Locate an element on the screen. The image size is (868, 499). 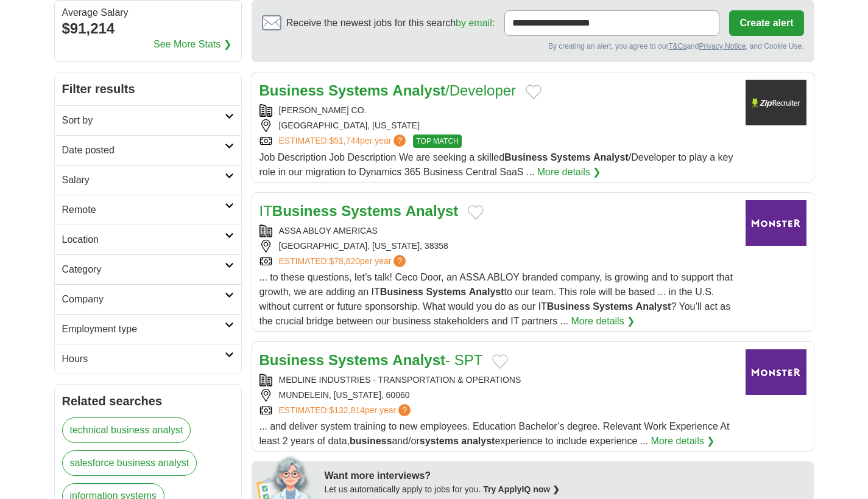
div: MEDLINE INDUSTRIES - TRANSPORTATION & OPERATIONS is located at coordinates (498, 380).